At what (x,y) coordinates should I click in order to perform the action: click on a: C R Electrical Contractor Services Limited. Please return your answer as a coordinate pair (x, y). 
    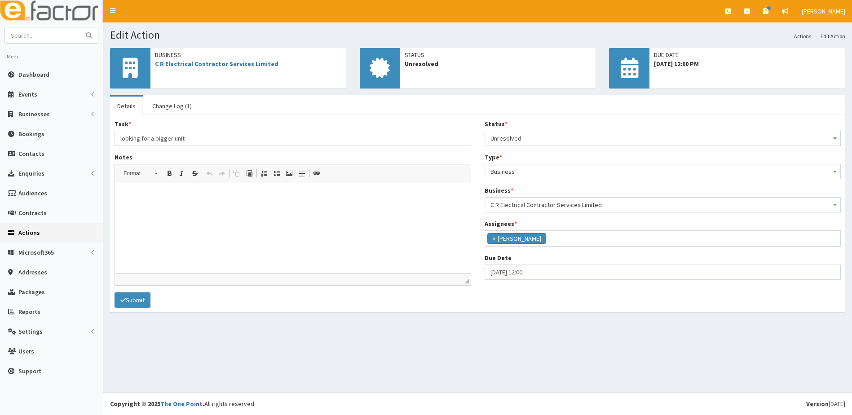
    Looking at the image, I should click on (216, 64).